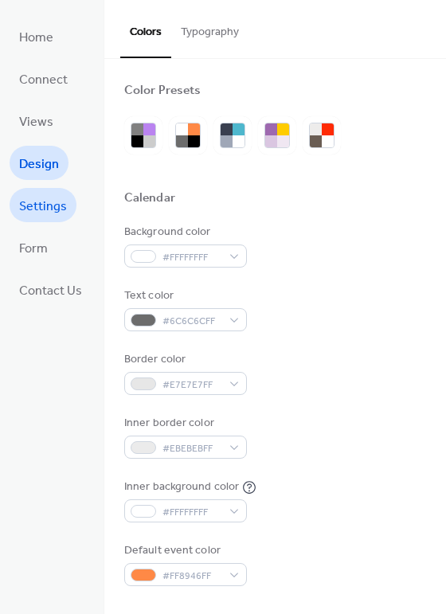 The height and width of the screenshot is (614, 446). What do you see at coordinates (50, 290) in the screenshot?
I see `span: Contact Us` at bounding box center [50, 290].